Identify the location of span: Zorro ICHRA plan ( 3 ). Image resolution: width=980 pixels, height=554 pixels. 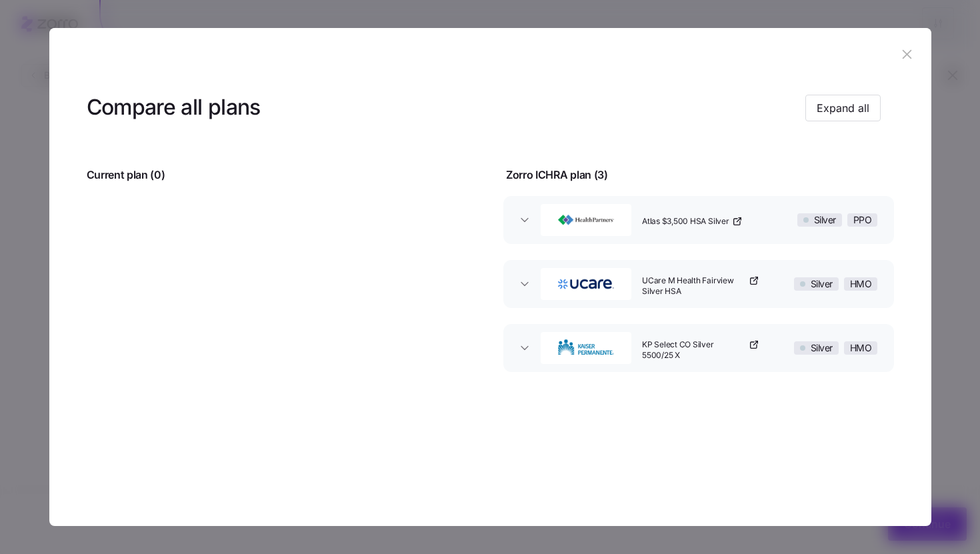
(556, 174).